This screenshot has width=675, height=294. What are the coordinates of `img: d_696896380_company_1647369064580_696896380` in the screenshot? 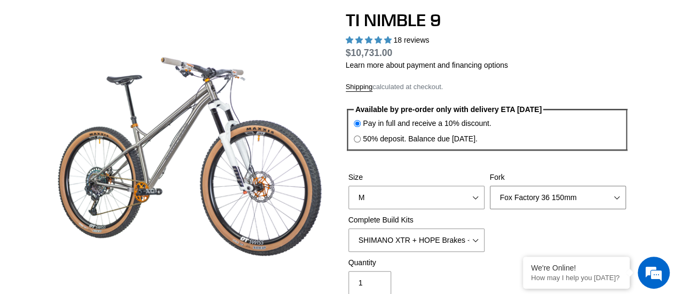 It's located at (48, 67).